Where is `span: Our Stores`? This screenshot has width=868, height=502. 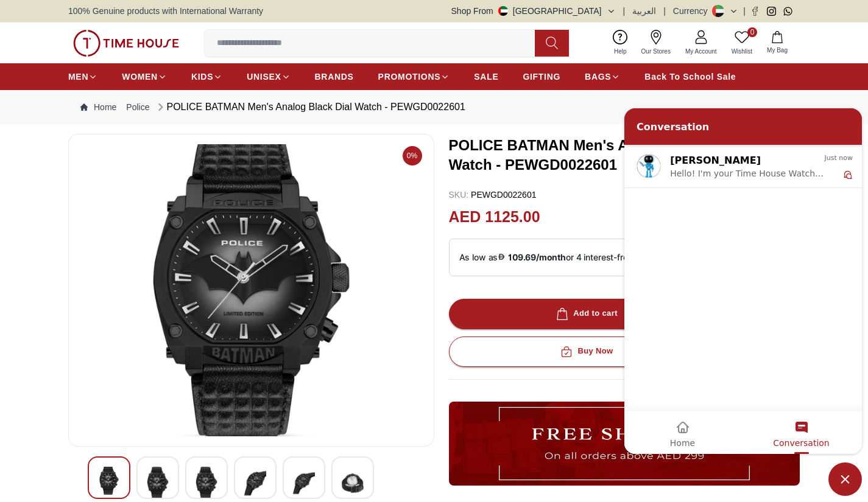 span: Our Stores is located at coordinates (656, 51).